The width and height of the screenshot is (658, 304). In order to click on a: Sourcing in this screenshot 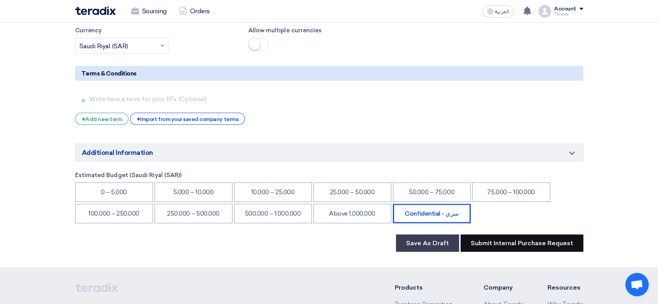, I will do `click(149, 11)`.